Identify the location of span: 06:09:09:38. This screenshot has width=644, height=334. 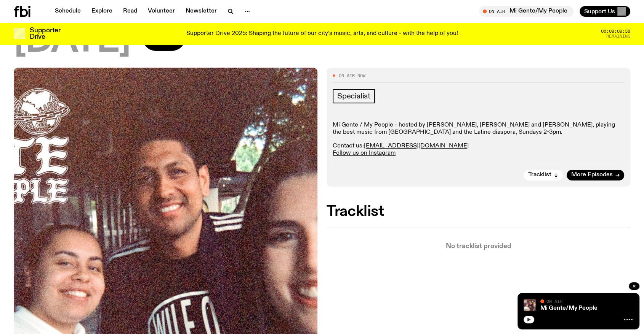
(615, 31).